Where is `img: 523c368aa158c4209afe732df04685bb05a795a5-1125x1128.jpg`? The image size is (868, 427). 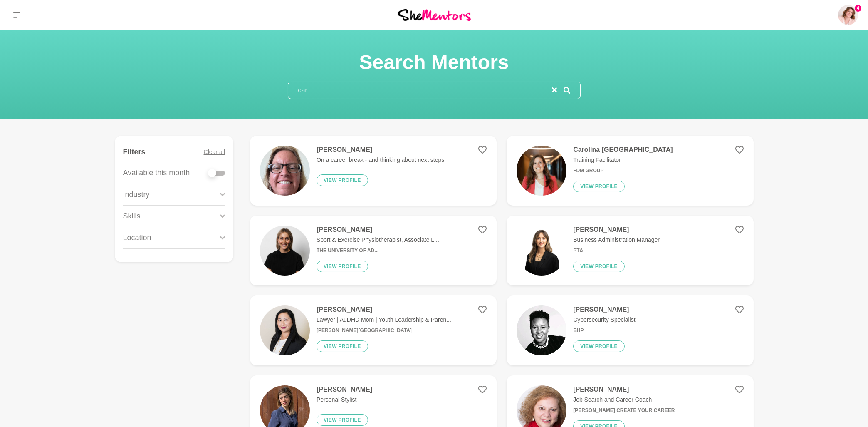
img: 523c368aa158c4209afe732df04685bb05a795a5-1125x1128.jpg is located at coordinates (285, 250).